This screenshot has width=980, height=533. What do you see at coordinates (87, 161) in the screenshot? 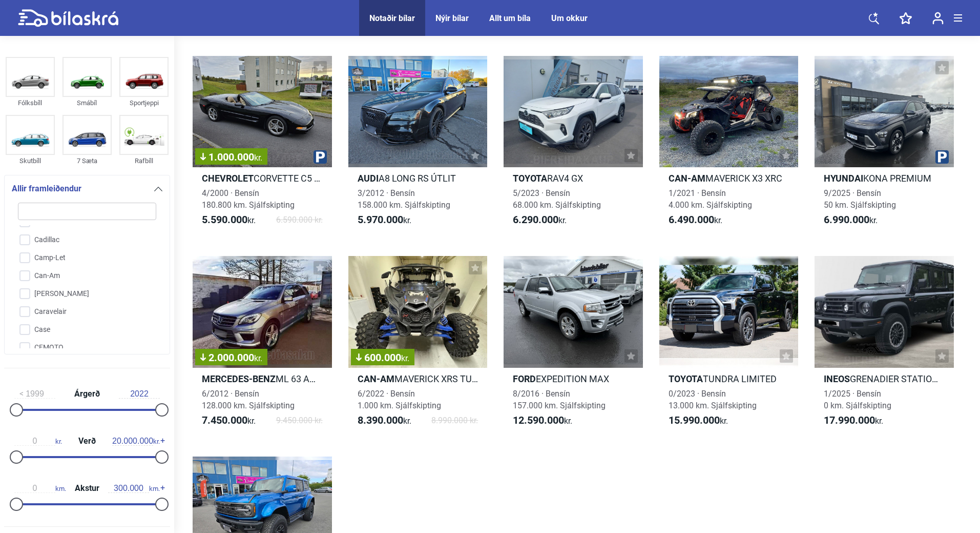
I see `div: 7 Sæta` at bounding box center [87, 161].